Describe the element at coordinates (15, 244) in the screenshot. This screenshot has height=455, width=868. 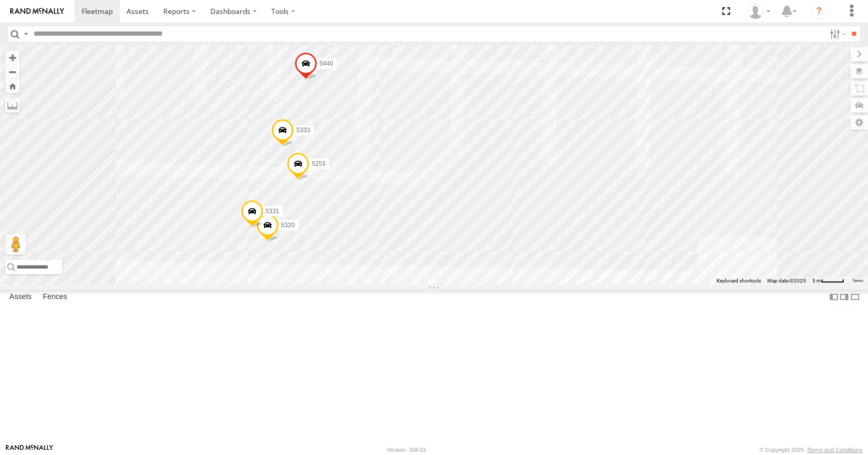
I see `button: Drag Pegman onto the map to open Street View` at that location.